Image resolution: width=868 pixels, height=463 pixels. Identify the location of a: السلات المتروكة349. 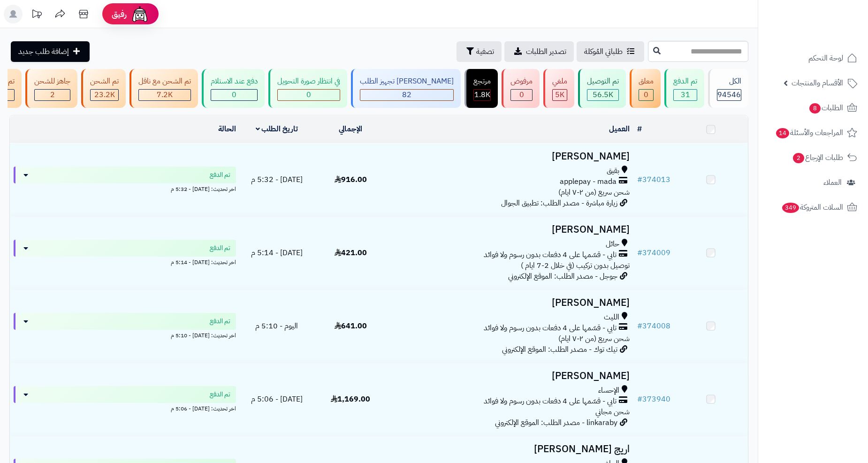
(813, 207).